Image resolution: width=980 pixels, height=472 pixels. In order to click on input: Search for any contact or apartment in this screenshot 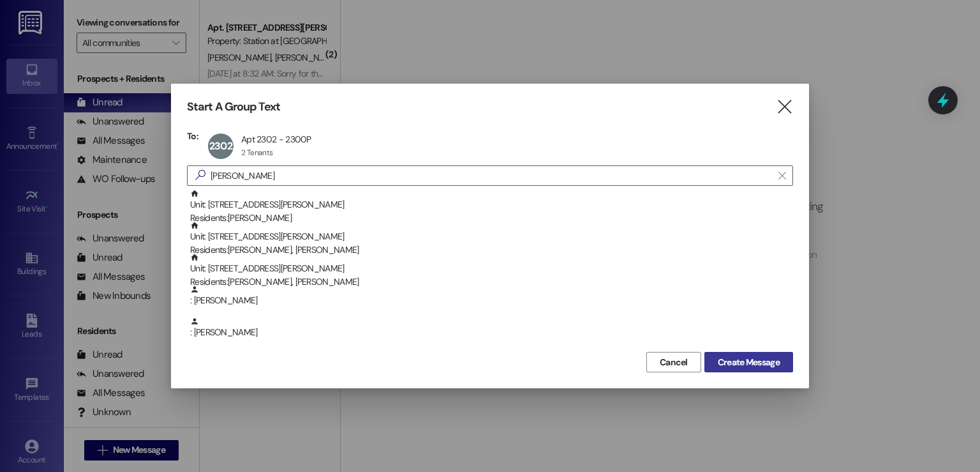, I will do `click(491, 175)`.